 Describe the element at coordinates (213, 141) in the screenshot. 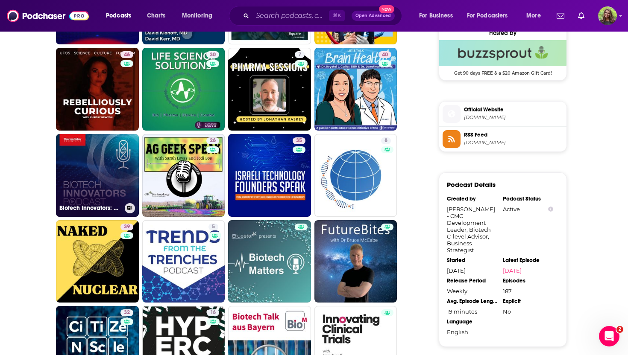

I see `span: 26` at that location.